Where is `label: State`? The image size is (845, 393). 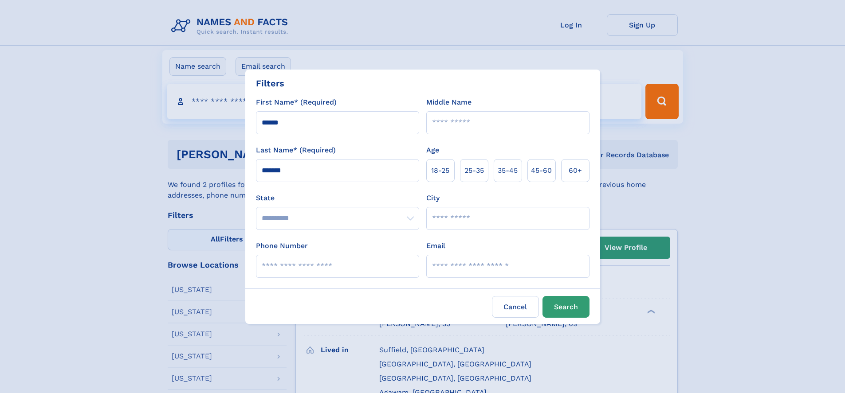
label: State is located at coordinates (337, 198).